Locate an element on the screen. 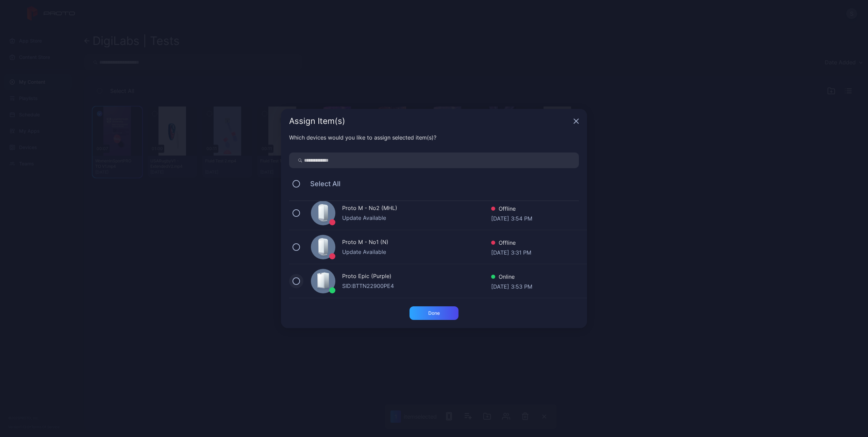  div: SID: BTTN22900PE4 is located at coordinates (417, 286).